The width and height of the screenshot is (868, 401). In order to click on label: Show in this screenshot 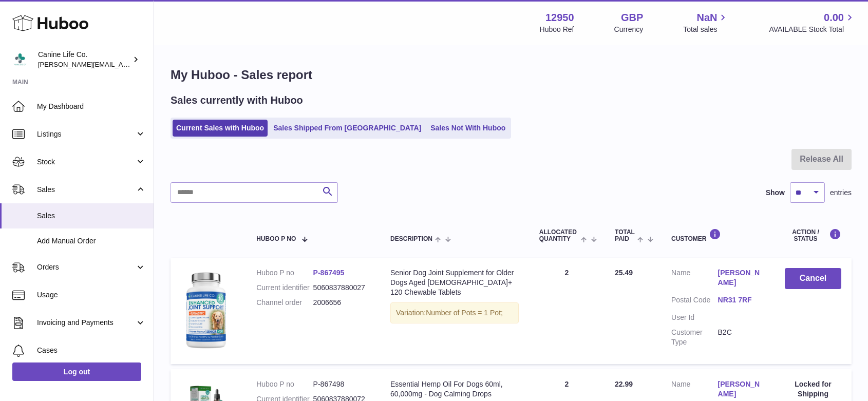, I will do `click(775, 192)`.